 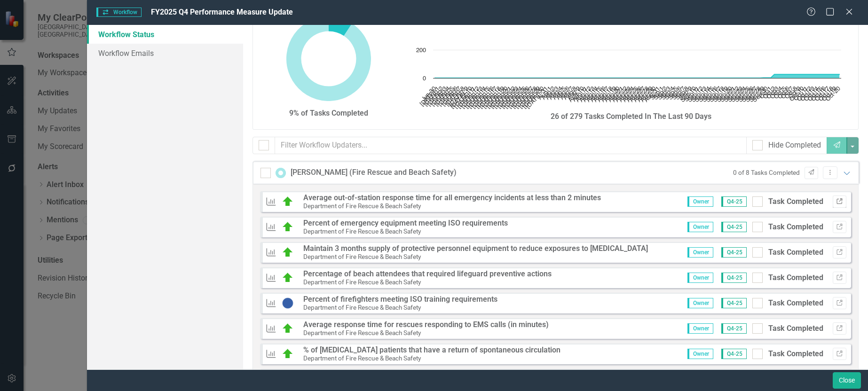 What do you see at coordinates (629, 64) in the screenshot?
I see `svg: Interactive chart` at bounding box center [629, 64].